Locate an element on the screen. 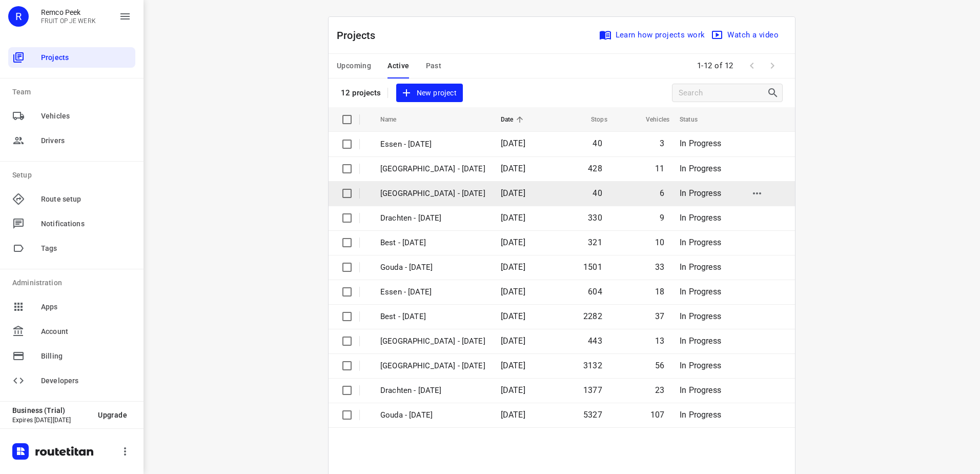 The image size is (980, 474). span: Past is located at coordinates (434, 66).